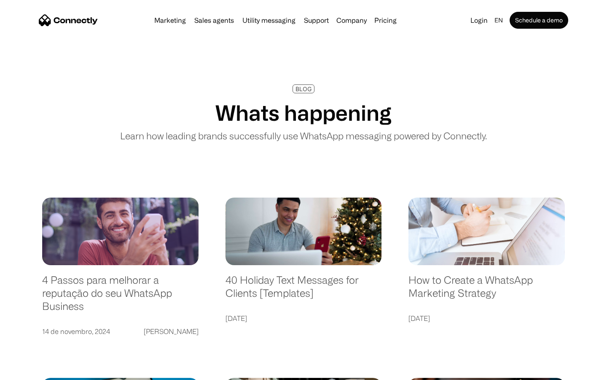 Image resolution: width=607 pixels, height=380 pixels. I want to click on div: en, so click(499, 20).